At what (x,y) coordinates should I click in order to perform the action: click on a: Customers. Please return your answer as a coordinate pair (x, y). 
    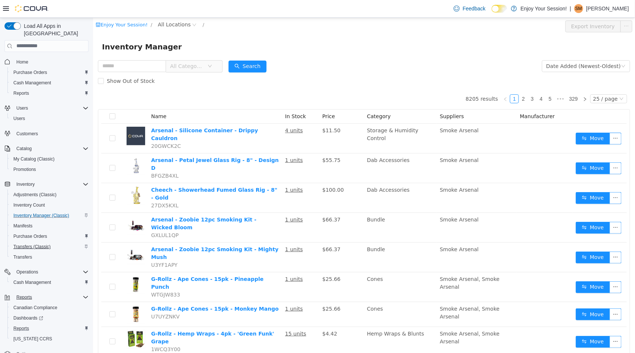
    Looking at the image, I should click on (27, 134).